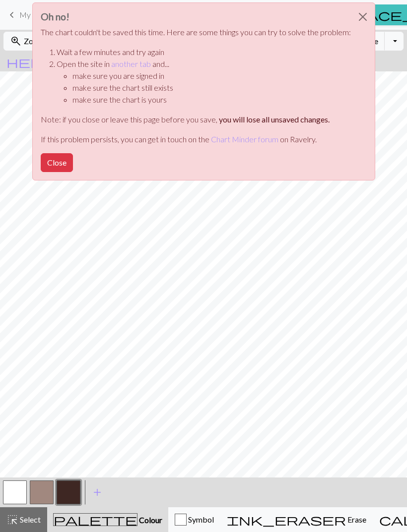 The image size is (407, 532). What do you see at coordinates (244, 139) in the screenshot?
I see `a: Chart Minder forum` at bounding box center [244, 139].